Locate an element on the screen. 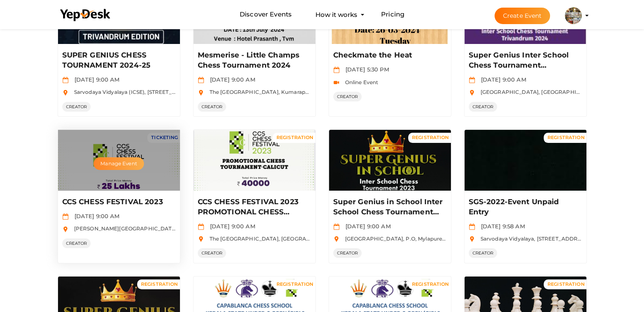 This screenshot has width=644, height=312. p: SUPER GENIUS CHESS TOURNAMENT 2024-25 is located at coordinates (118, 60).